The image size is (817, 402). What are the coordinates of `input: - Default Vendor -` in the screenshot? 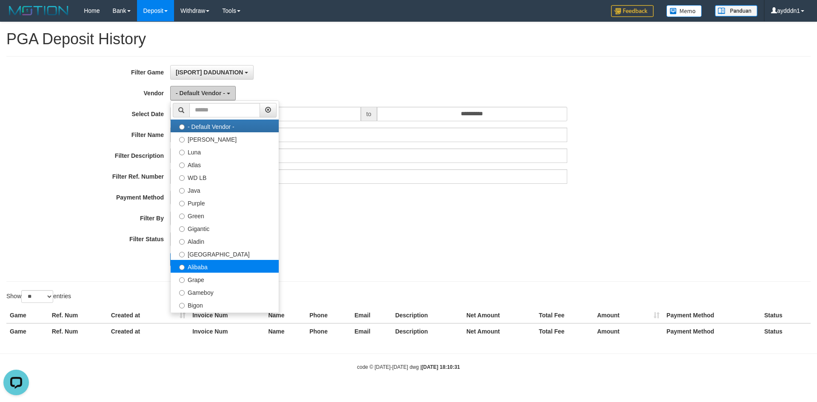 It's located at (182, 127).